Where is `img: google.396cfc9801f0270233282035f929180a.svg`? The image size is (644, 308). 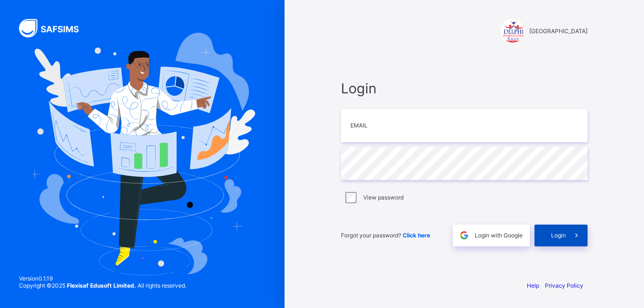 img: google.396cfc9801f0270233282035f929180a.svg is located at coordinates (464, 235).